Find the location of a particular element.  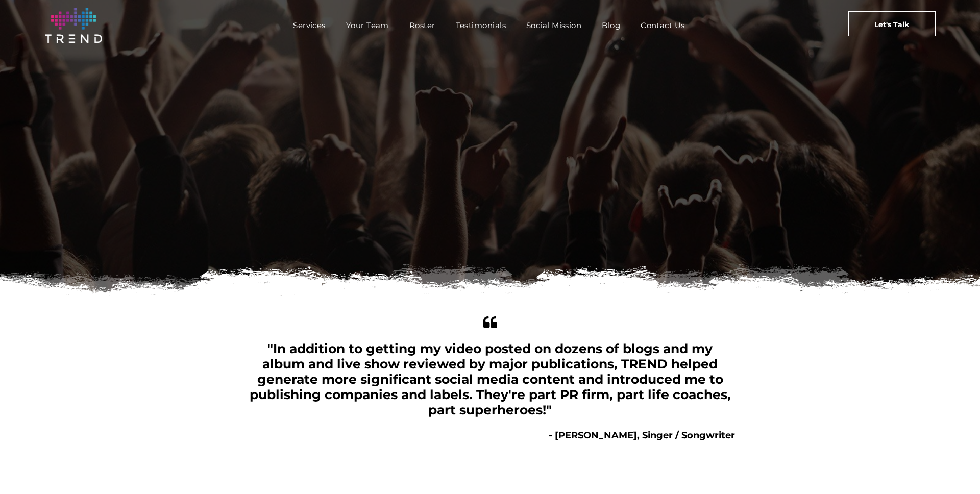

a: Let's Talk is located at coordinates (892, 23).